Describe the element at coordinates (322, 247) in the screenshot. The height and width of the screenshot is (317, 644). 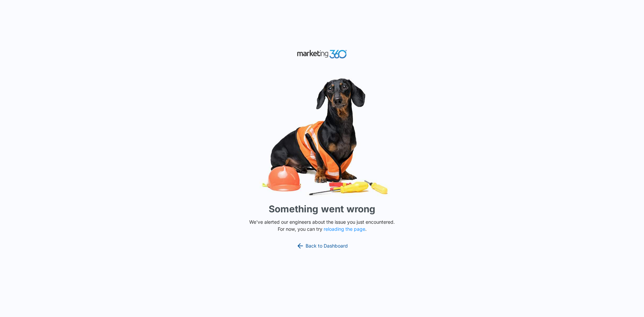
I see `a: Back to Dashboard` at that location.